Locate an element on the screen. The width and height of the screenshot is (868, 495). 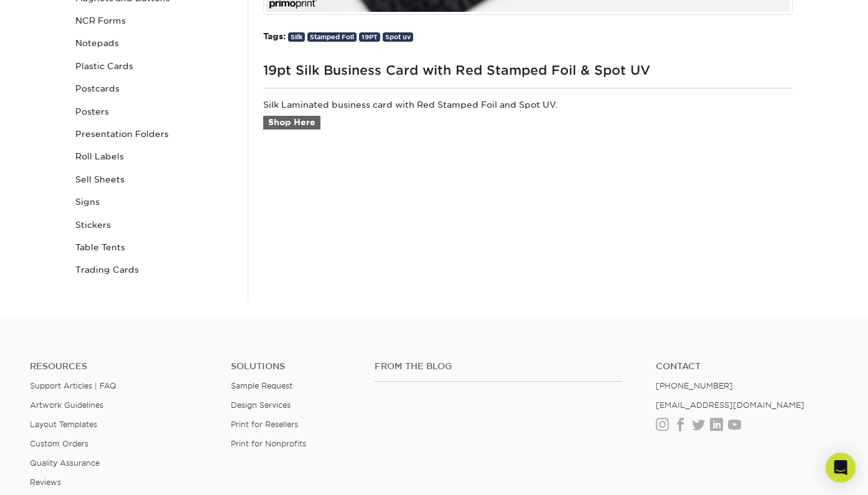
a: Roll Labels is located at coordinates (154, 156).